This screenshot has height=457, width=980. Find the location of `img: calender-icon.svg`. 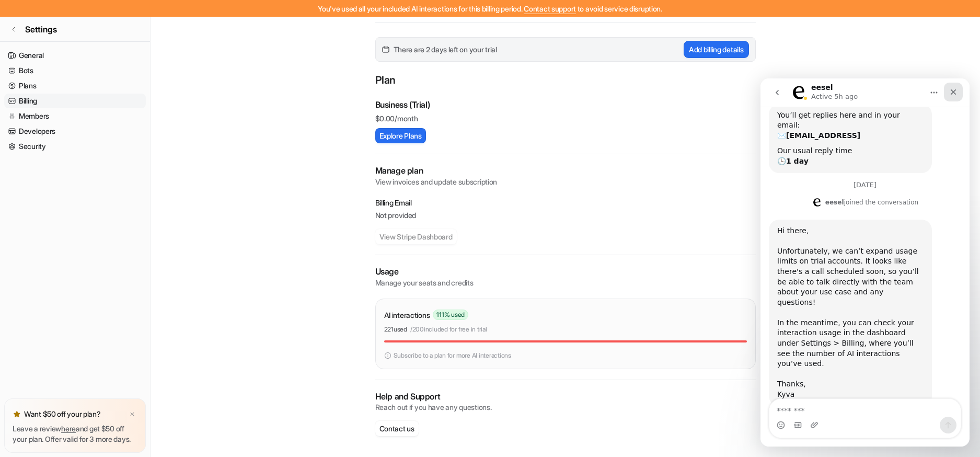

img: calender-icon.svg is located at coordinates (386, 50).